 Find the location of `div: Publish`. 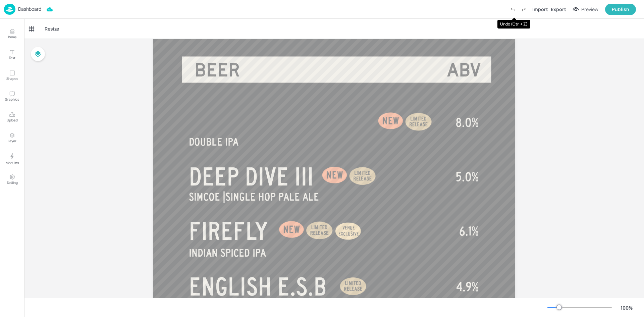

div: Publish is located at coordinates (621, 10).